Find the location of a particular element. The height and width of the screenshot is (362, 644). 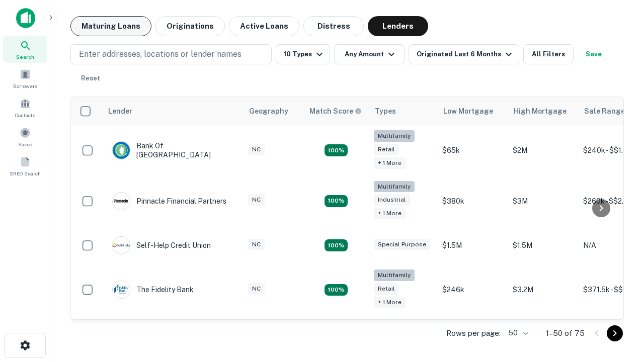

div: Search is located at coordinates (25, 50).